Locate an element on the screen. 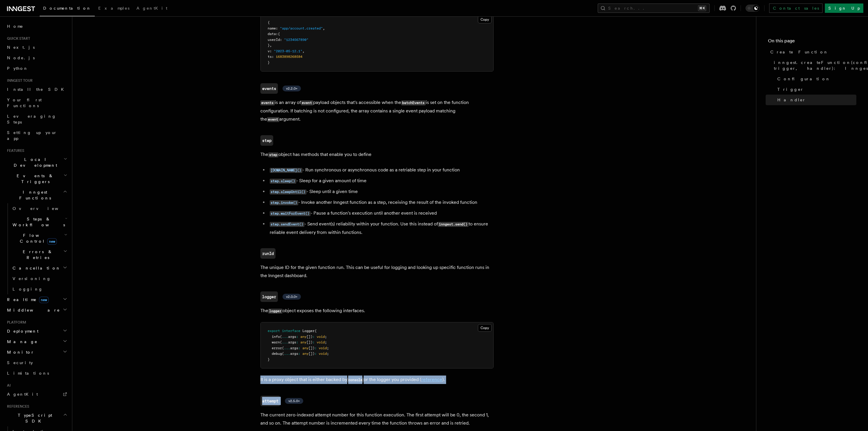 The height and width of the screenshot is (431, 868). span: v is located at coordinates (268, 51).